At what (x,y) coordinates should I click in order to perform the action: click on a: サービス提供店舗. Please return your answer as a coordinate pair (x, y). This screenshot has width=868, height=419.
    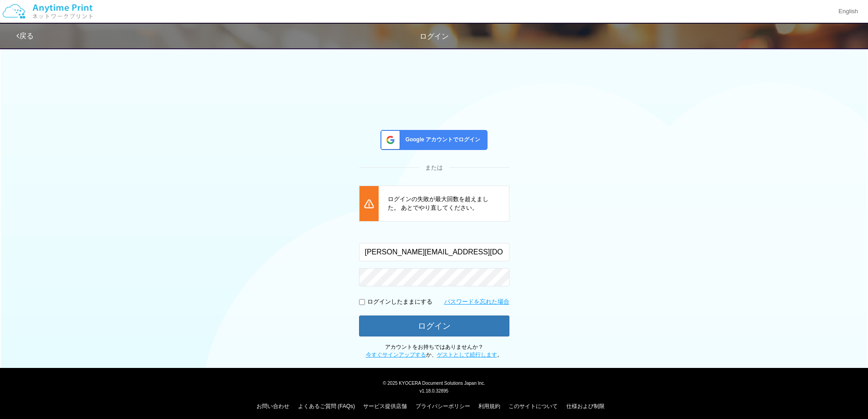
    Looking at the image, I should click on (385, 406).